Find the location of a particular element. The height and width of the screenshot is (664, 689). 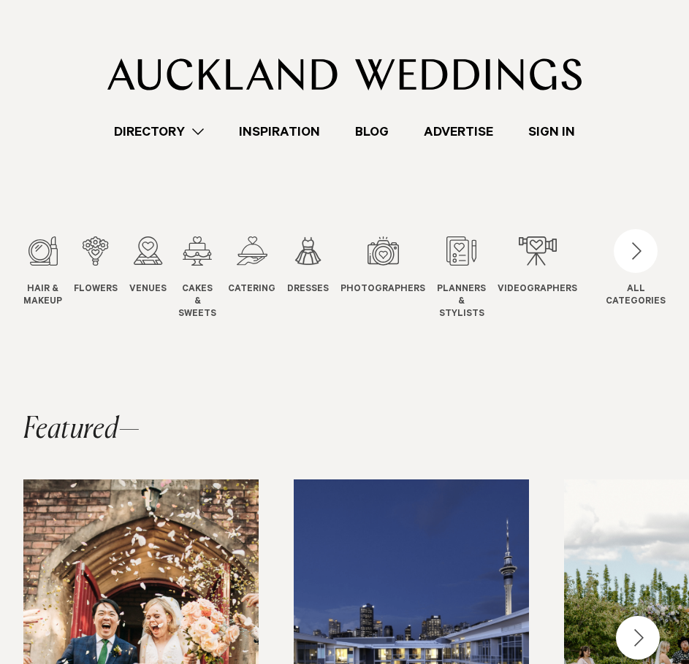

a: Hair & Makeup is located at coordinates (42, 272).